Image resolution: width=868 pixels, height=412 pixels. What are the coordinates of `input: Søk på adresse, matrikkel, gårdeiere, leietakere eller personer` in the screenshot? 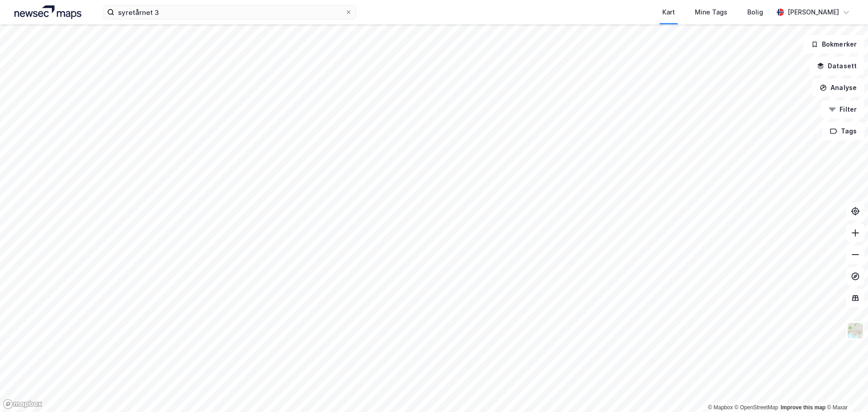 It's located at (229, 12).